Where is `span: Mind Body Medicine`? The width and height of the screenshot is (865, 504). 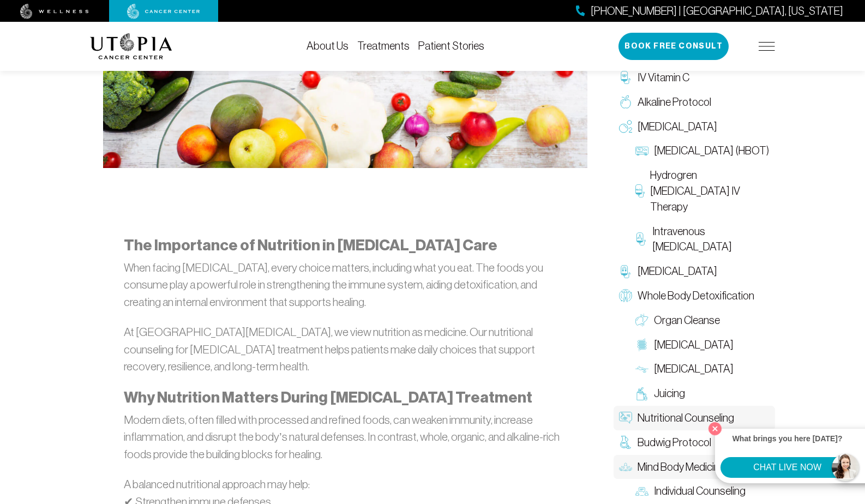 span: Mind Body Medicine is located at coordinates (682, 467).